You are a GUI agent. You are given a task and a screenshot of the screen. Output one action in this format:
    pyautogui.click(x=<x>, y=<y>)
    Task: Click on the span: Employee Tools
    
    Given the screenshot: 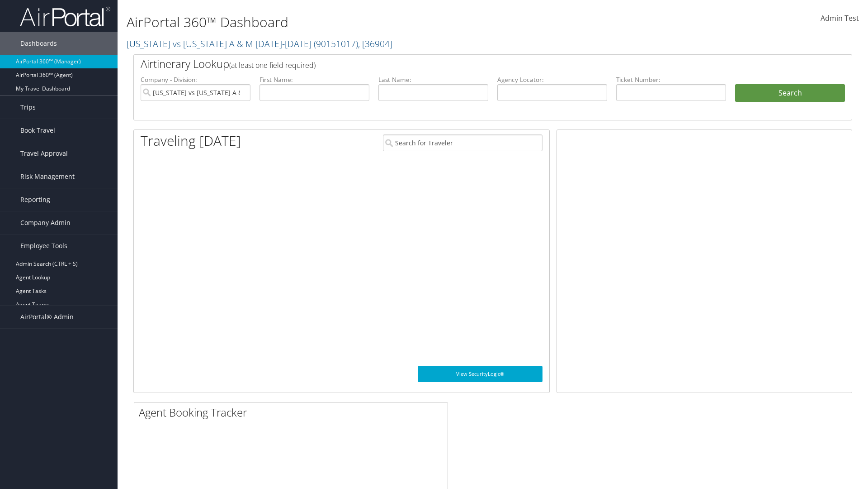 What is the action you would take?
    pyautogui.click(x=44, y=246)
    